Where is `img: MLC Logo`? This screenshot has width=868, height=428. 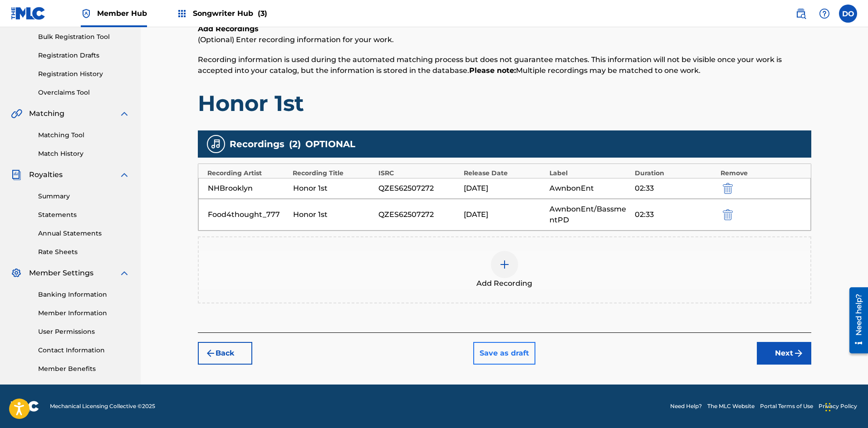 img: MLC Logo is located at coordinates (28, 13).